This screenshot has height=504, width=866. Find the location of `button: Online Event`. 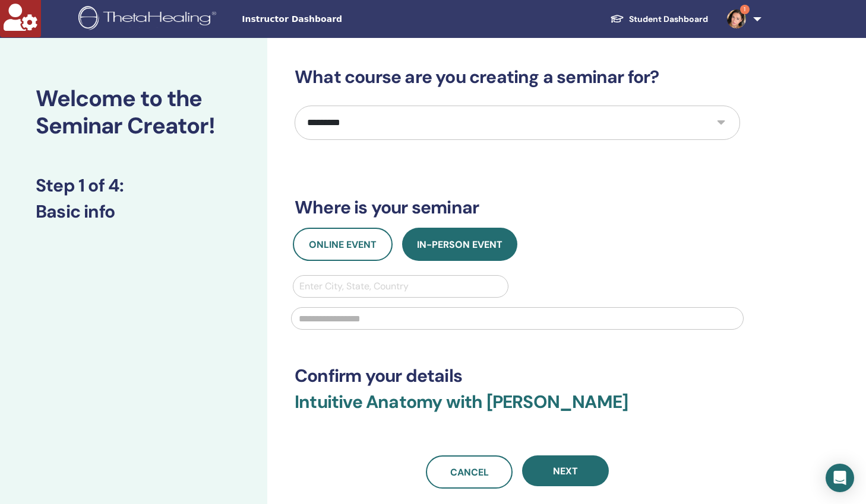

button: Online Event is located at coordinates (343, 245).